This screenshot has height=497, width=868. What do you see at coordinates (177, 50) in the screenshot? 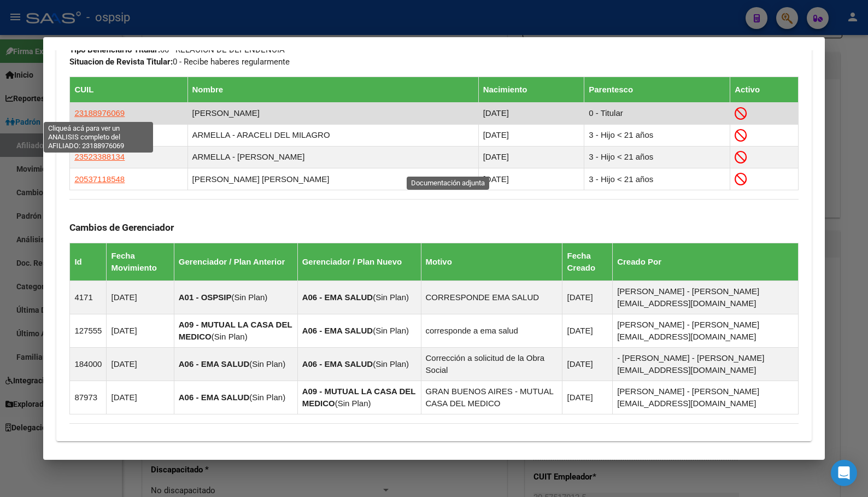
I see `span: 00 - RELACION DE DEPENDENCIA` at bounding box center [177, 50].